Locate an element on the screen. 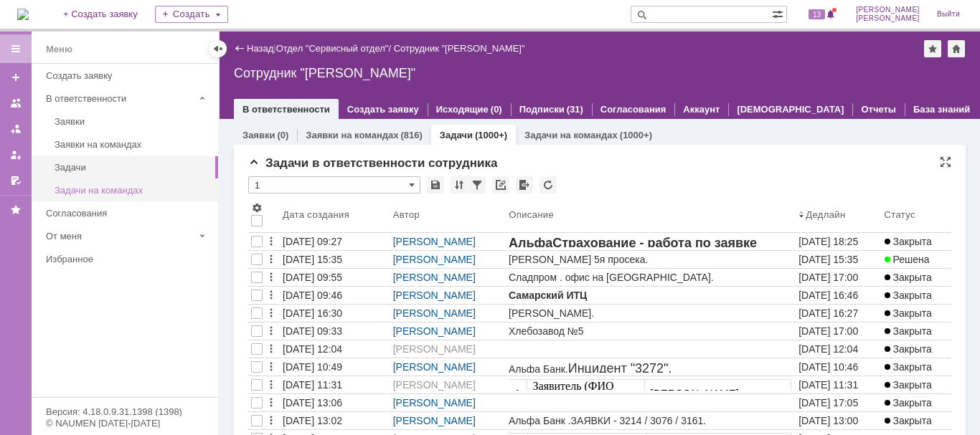 The width and height of the screenshot is (980, 435). div: Автор is located at coordinates (406, 214).